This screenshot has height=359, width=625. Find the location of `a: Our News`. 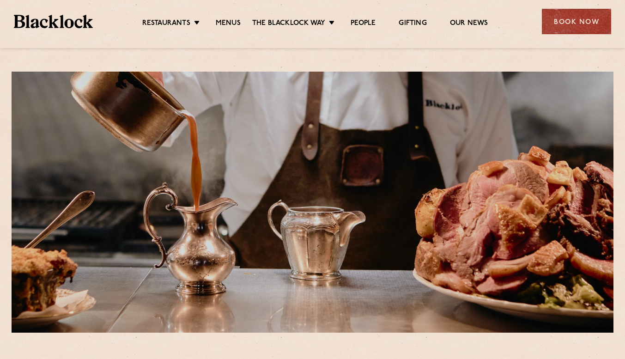

a: Our News is located at coordinates (469, 24).